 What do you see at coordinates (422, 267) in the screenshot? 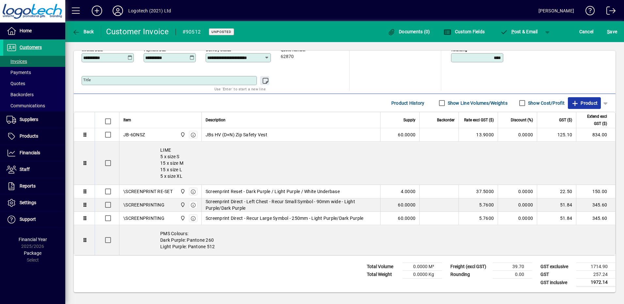
I see `td: 0.0000 M³` at bounding box center [422, 267].